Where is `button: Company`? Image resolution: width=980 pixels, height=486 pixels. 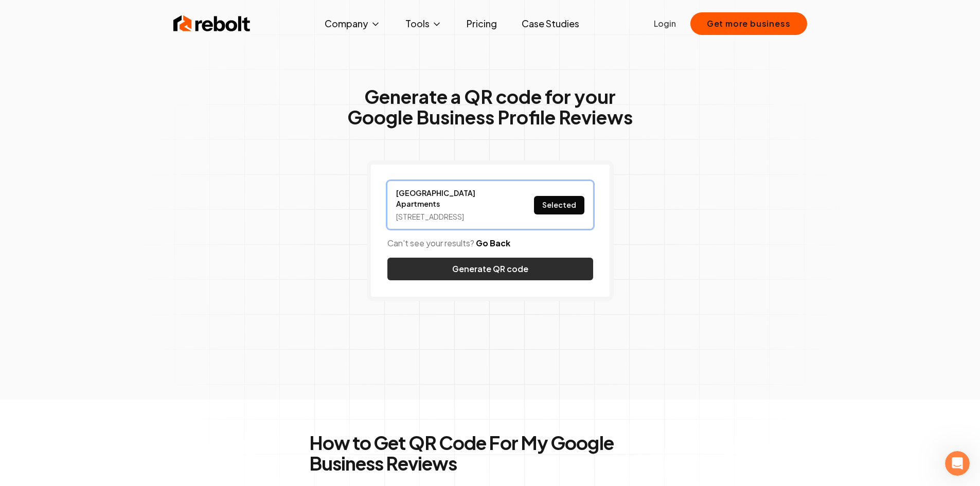
button: Company is located at coordinates (352, 24).